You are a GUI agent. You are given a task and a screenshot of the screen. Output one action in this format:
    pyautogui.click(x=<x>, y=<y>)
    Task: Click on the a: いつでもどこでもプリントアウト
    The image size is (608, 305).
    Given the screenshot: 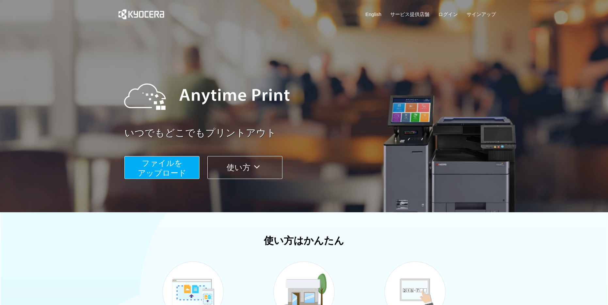 What is the action you would take?
    pyautogui.click(x=312, y=133)
    